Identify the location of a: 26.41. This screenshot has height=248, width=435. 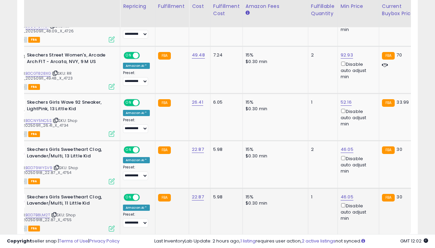
(197, 102).